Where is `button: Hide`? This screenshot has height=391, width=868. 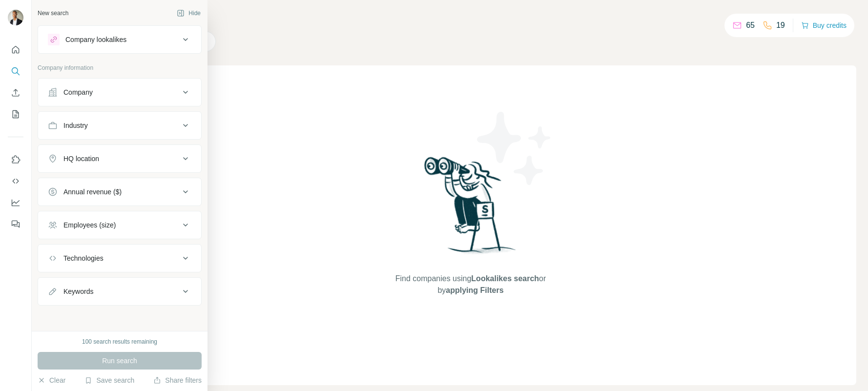
button: Hide is located at coordinates (188, 13).